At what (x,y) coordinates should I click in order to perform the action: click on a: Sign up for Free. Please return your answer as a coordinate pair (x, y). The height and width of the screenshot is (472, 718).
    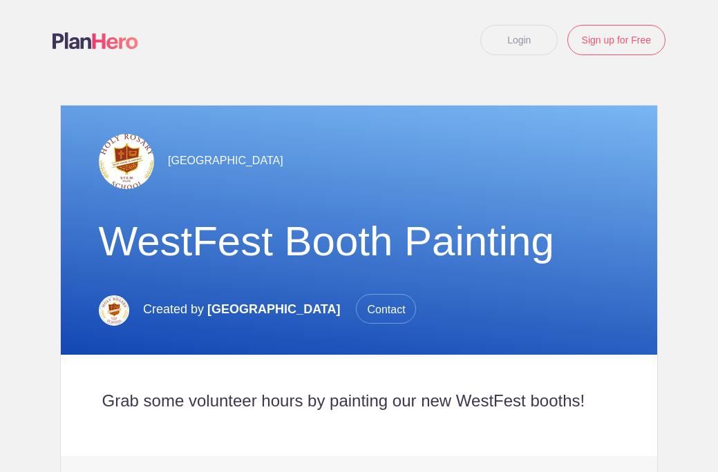
    Looking at the image, I should click on (616, 40).